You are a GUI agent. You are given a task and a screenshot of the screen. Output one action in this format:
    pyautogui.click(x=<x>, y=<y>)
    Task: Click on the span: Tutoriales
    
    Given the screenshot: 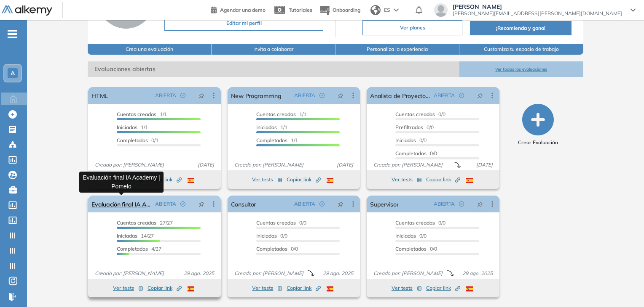 What is the action you would take?
    pyautogui.click(x=300, y=10)
    